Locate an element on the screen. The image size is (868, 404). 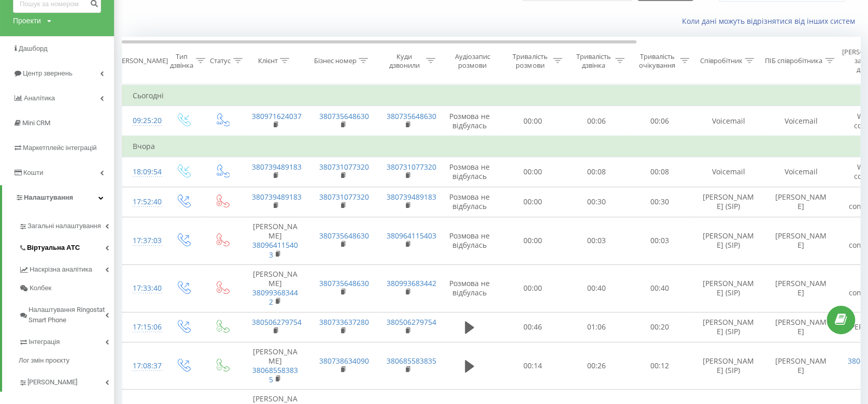
a: 380971624037 is located at coordinates (277, 116).